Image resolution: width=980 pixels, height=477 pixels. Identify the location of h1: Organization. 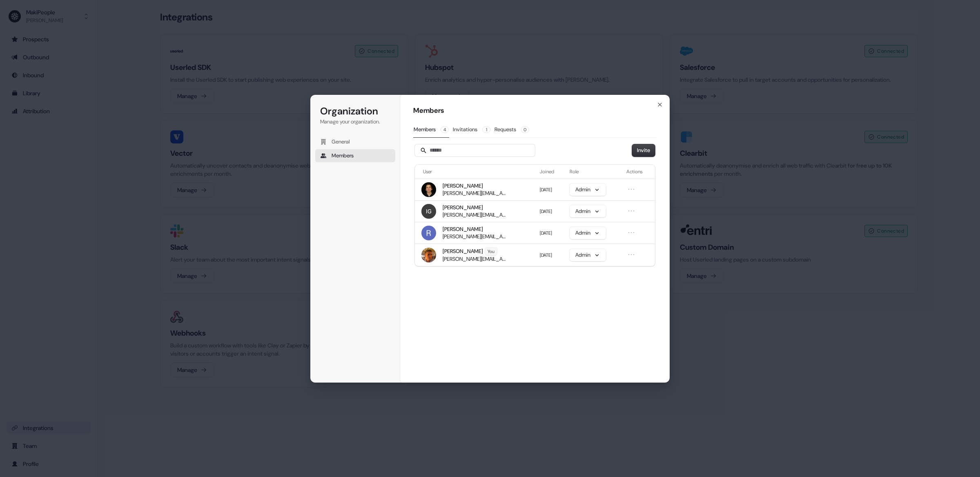
(355, 111).